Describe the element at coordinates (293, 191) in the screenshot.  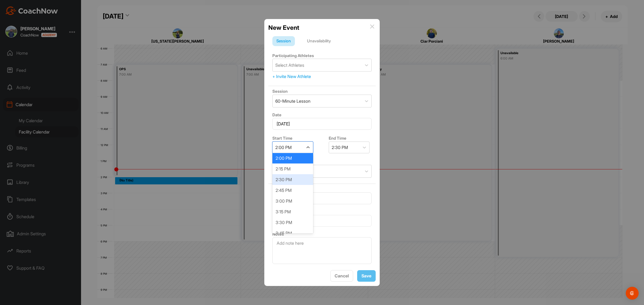
I see `div: 2:45 PM` at that location.